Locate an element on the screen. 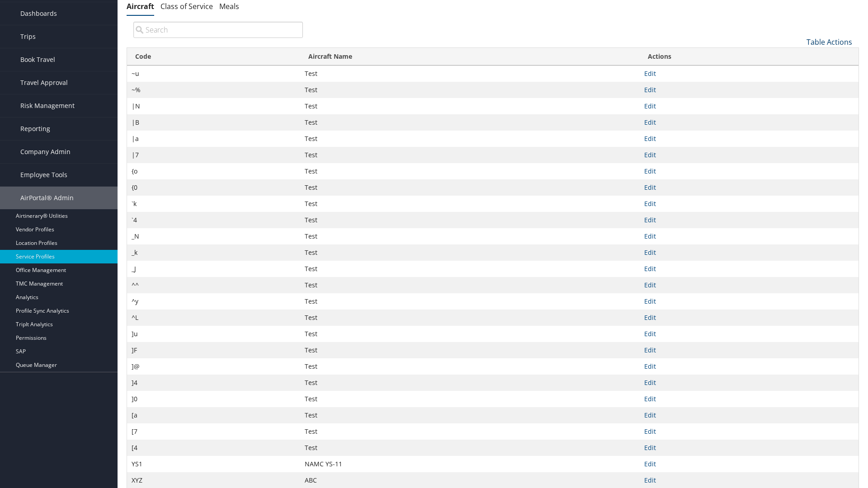 This screenshot has width=868, height=488. td: YS1 is located at coordinates (214, 464).